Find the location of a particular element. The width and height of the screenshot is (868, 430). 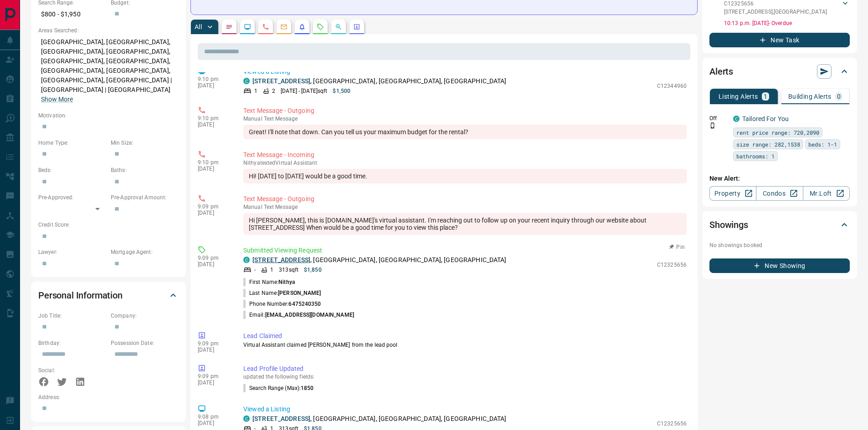

p: First Name: is located at coordinates (269, 282).